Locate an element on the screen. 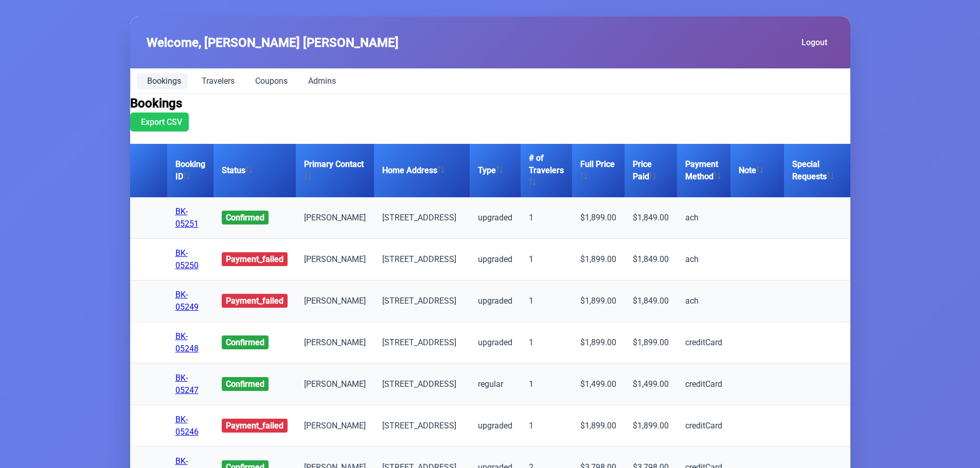 This screenshot has width=980, height=468. th: Primary Contact is located at coordinates (335, 171).